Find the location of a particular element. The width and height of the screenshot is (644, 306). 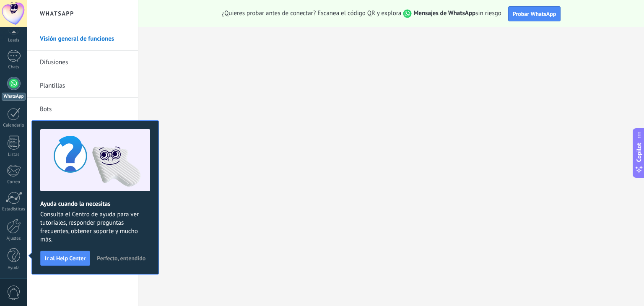

span: Probar WhatsApp is located at coordinates (535, 14).